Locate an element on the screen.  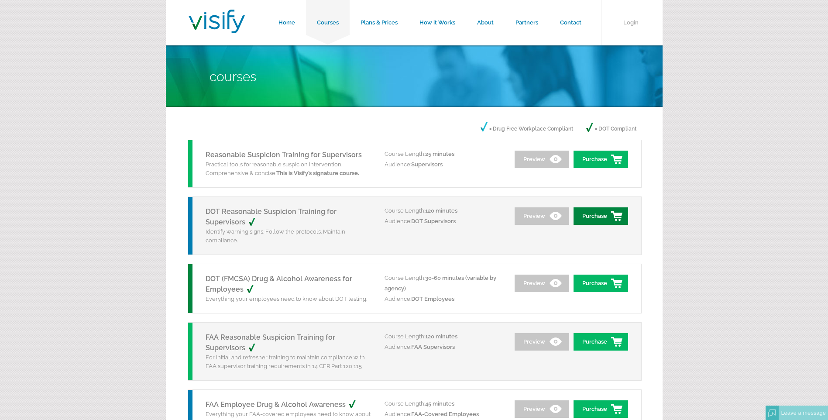
span: For initial and refresher training to maintain compliance with FAA supervisor training requiremen... is located at coordinates (285, 361).